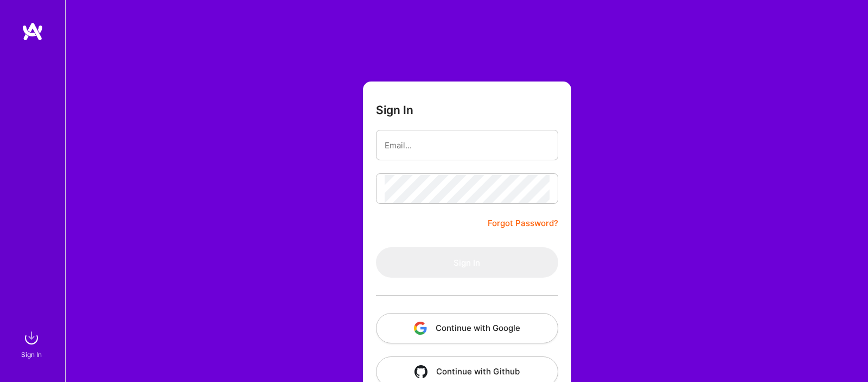 The image size is (868, 382). I want to click on h3: Sign In, so click(394, 110).